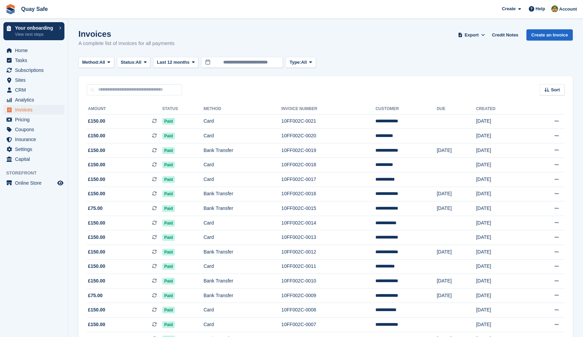 The width and height of the screenshot is (583, 337). I want to click on th: Status, so click(183, 109).